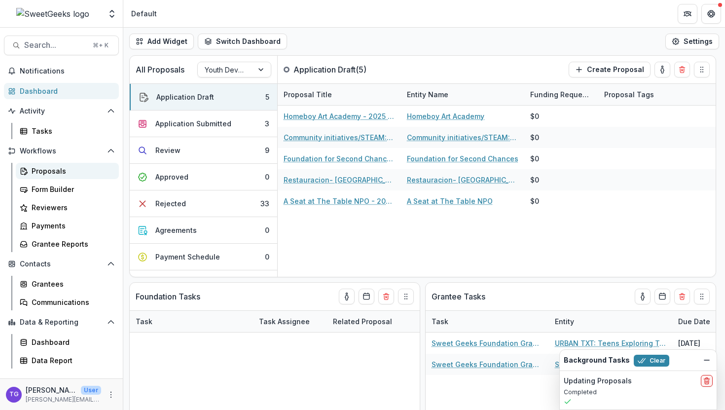 The image size is (725, 410). Describe the element at coordinates (71, 360) in the screenshot. I see `div: Data Report` at that location.